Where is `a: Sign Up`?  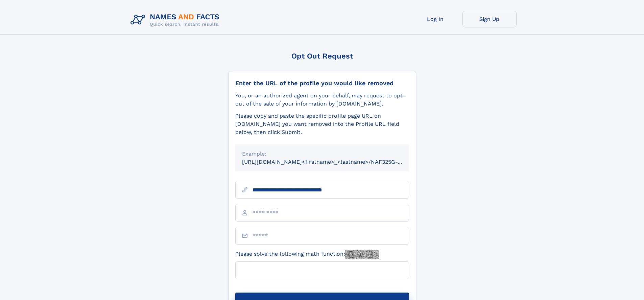 a: Sign Up is located at coordinates (490, 19).